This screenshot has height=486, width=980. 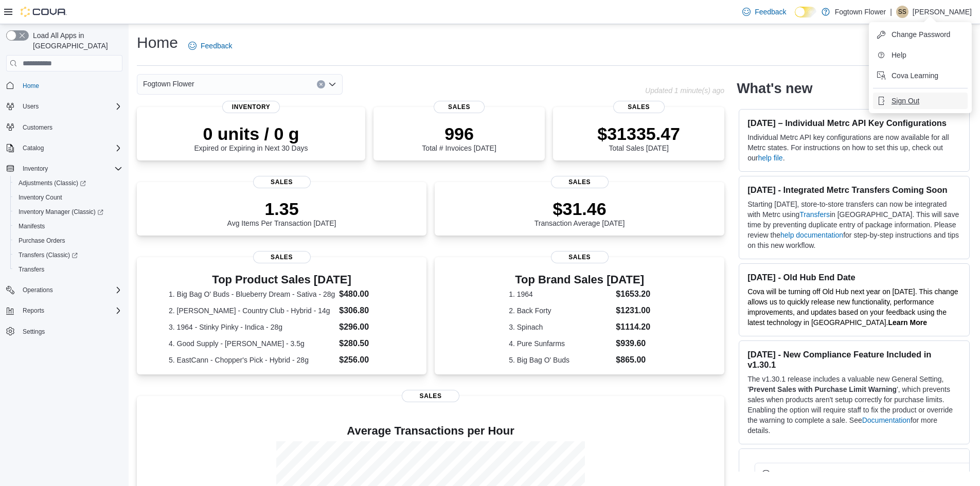 What do you see at coordinates (633, 344) in the screenshot?
I see `dd: $939.60` at bounding box center [633, 344].